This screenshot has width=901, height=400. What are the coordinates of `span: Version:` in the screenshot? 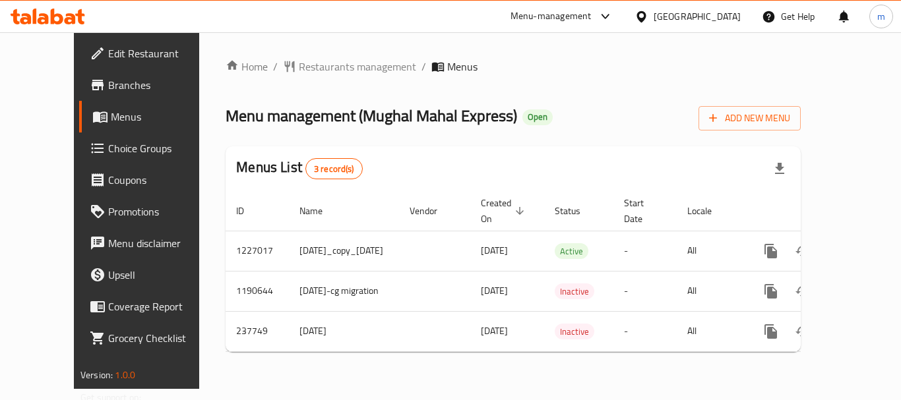 It's located at (96, 375).